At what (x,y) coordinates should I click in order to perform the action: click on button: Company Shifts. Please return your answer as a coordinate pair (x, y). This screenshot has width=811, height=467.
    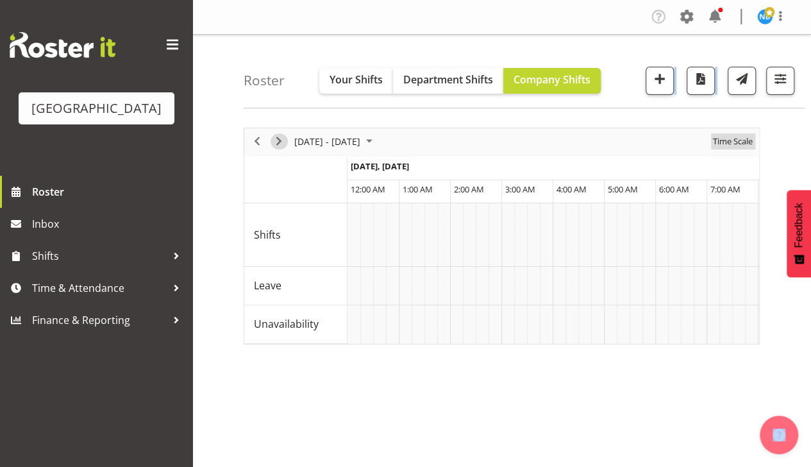
    Looking at the image, I should click on (552, 81).